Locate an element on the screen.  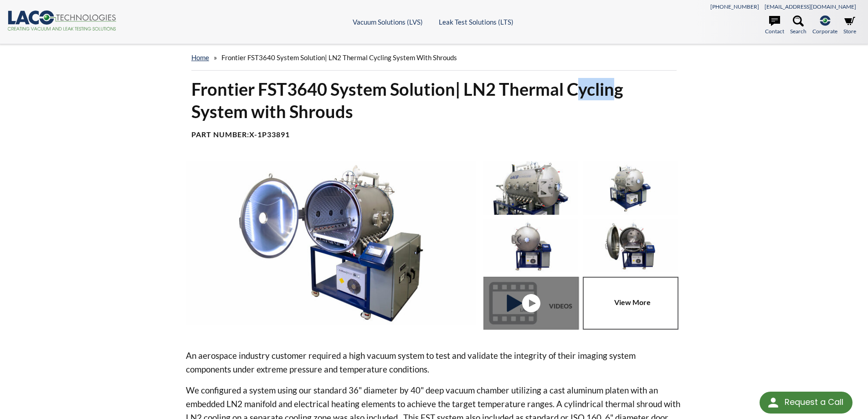
a: Store is located at coordinates (850, 25).